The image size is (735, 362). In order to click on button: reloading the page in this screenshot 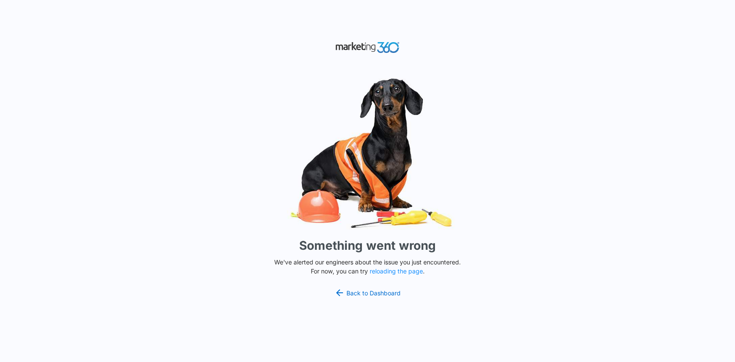, I will do `click(396, 271)`.